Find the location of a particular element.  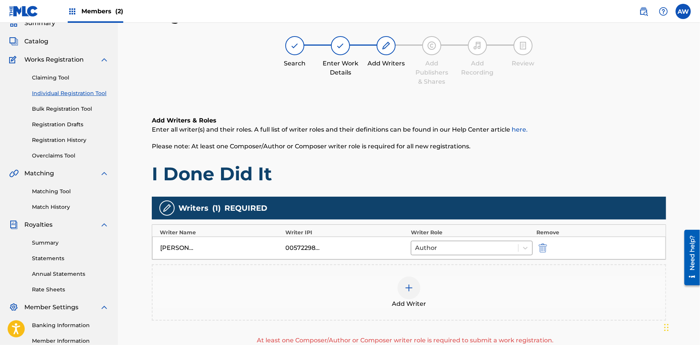

div: Add Publishers & Shares is located at coordinates (432, 73).